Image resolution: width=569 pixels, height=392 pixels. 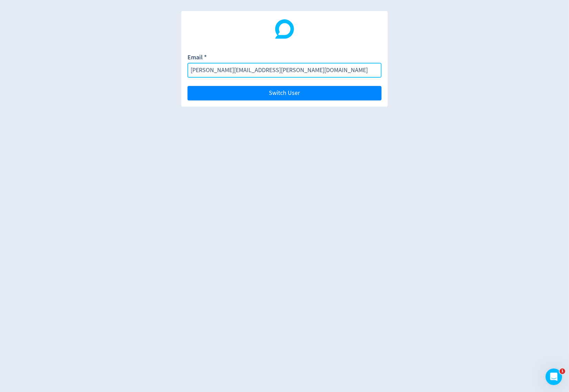 What do you see at coordinates (285, 29) in the screenshot?
I see `img: Digivizer Logo` at bounding box center [285, 29].